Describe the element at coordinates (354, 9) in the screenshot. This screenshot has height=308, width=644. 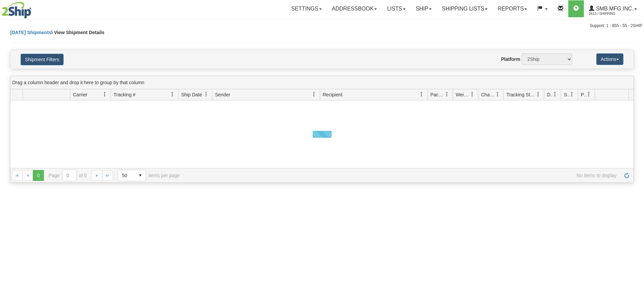
I see `a: Addressbook` at that location.